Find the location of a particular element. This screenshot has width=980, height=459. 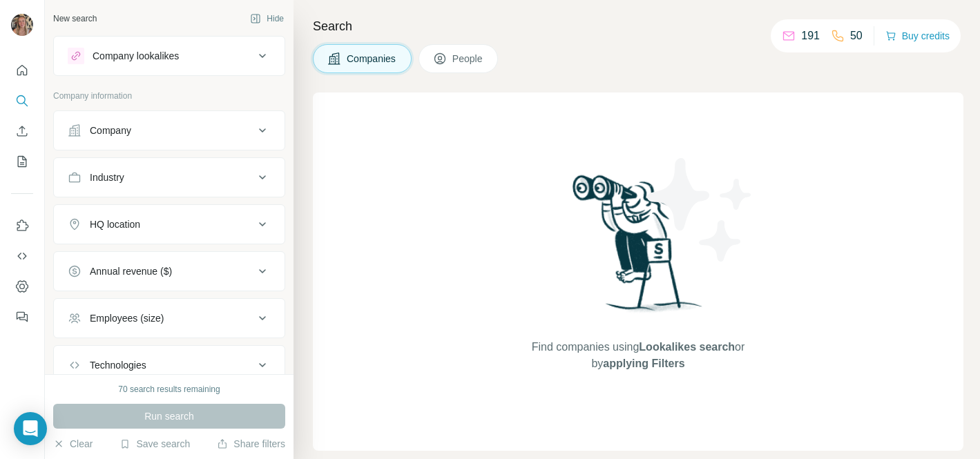

img: Avatar is located at coordinates (22, 24).